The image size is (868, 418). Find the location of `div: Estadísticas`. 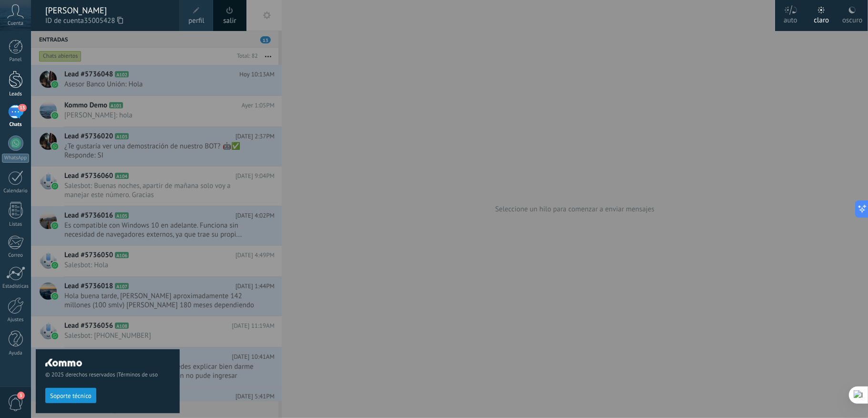

div: Estadísticas is located at coordinates (16, 286).